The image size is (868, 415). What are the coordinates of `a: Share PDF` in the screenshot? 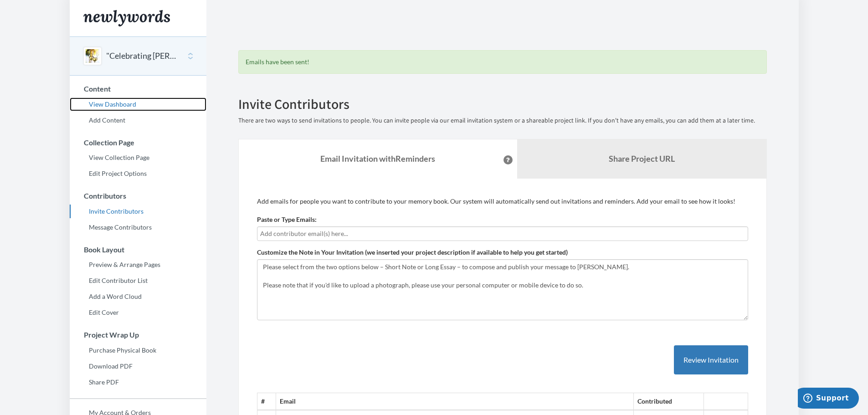 It's located at (138, 382).